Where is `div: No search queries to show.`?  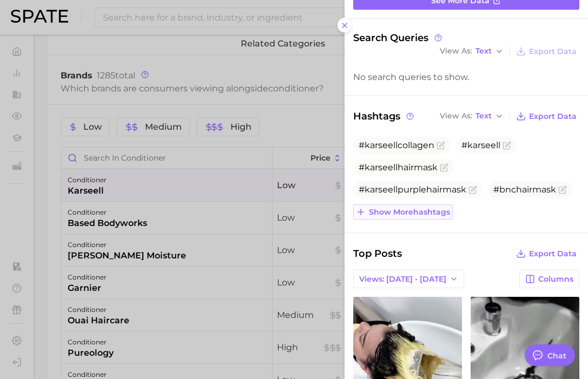
div: No search queries to show. is located at coordinates (466, 77).